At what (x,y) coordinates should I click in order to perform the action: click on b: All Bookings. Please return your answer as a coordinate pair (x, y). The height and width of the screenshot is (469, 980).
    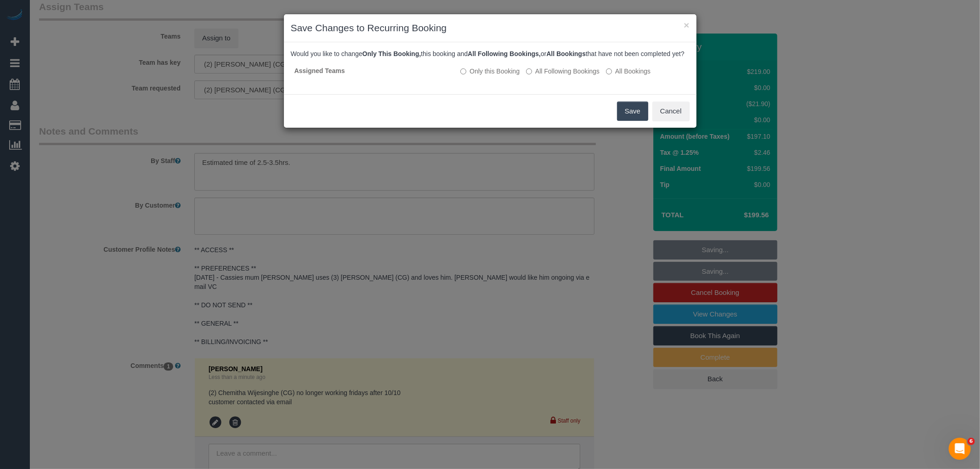
    Looking at the image, I should click on (566, 54).